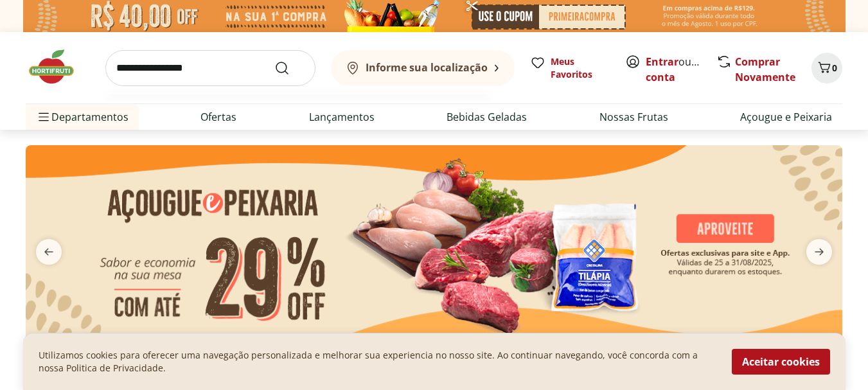 This screenshot has width=868, height=390. What do you see at coordinates (634, 117) in the screenshot?
I see `a: Nossas Frutas` at bounding box center [634, 117].